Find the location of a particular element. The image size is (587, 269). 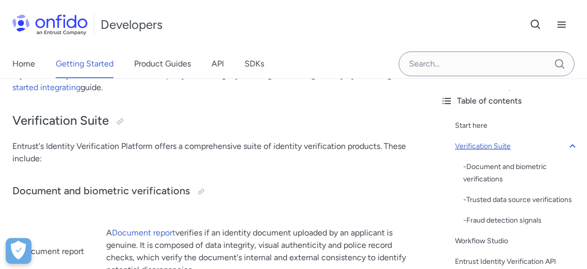

button: Open search button is located at coordinates (536, 25).